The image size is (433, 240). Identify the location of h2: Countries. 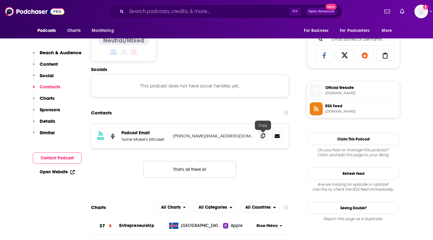
(260, 207).